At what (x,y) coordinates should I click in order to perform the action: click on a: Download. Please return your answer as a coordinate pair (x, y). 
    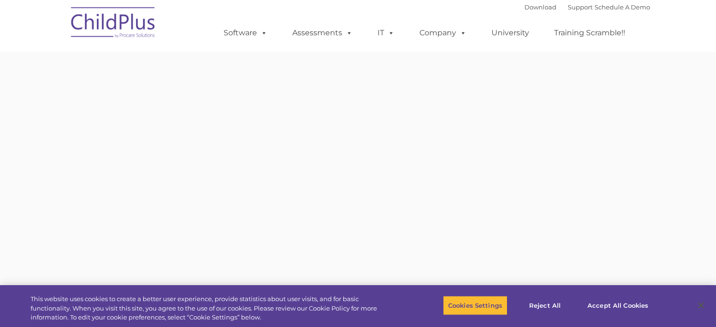
    Looking at the image, I should click on (540, 7).